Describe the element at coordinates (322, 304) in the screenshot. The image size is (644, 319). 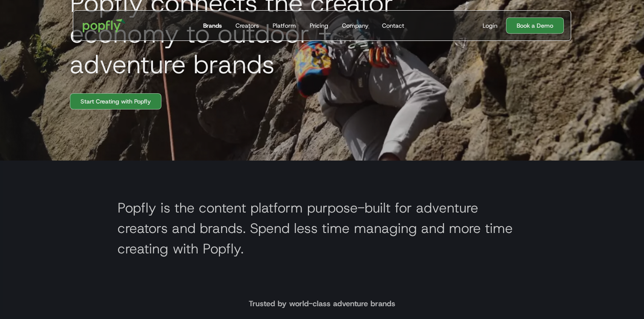
I see `h4: Trusted by world-class adventure brands` at that location.